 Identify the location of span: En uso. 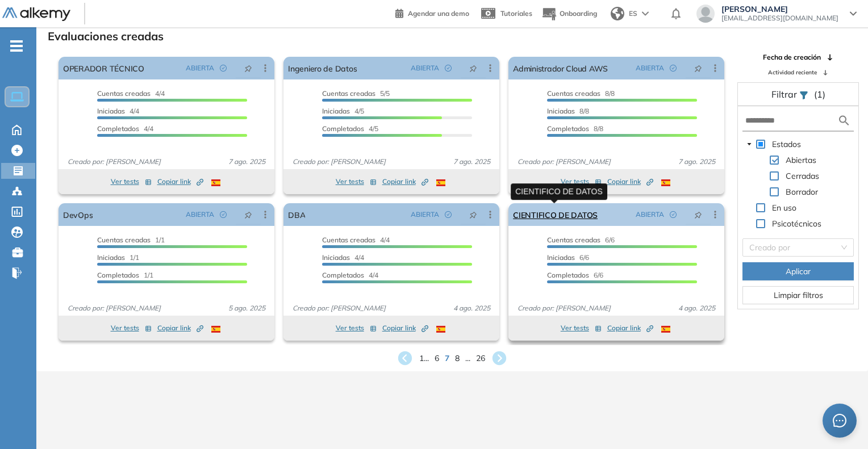
(784, 208).